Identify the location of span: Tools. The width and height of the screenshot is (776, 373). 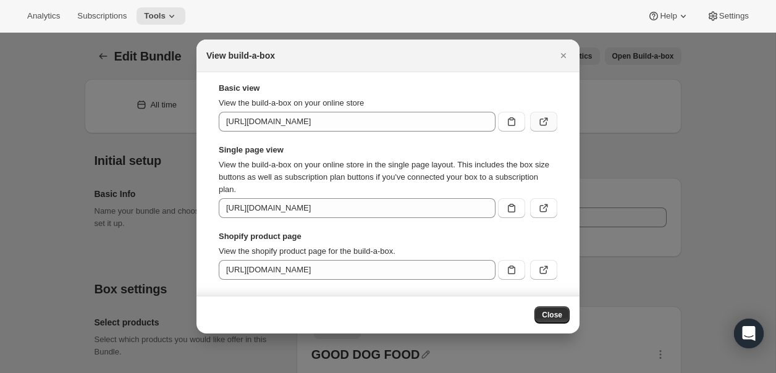
(155, 16).